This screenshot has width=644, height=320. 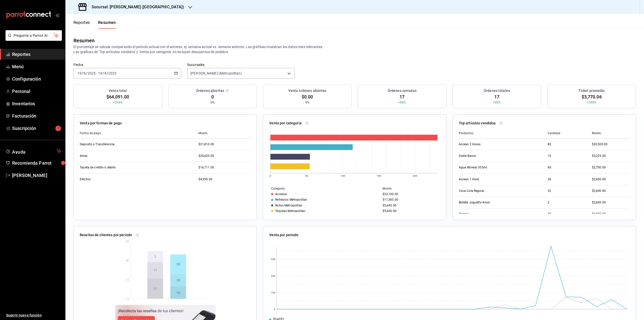 I want to click on th: Cantidad, so click(x=566, y=133).